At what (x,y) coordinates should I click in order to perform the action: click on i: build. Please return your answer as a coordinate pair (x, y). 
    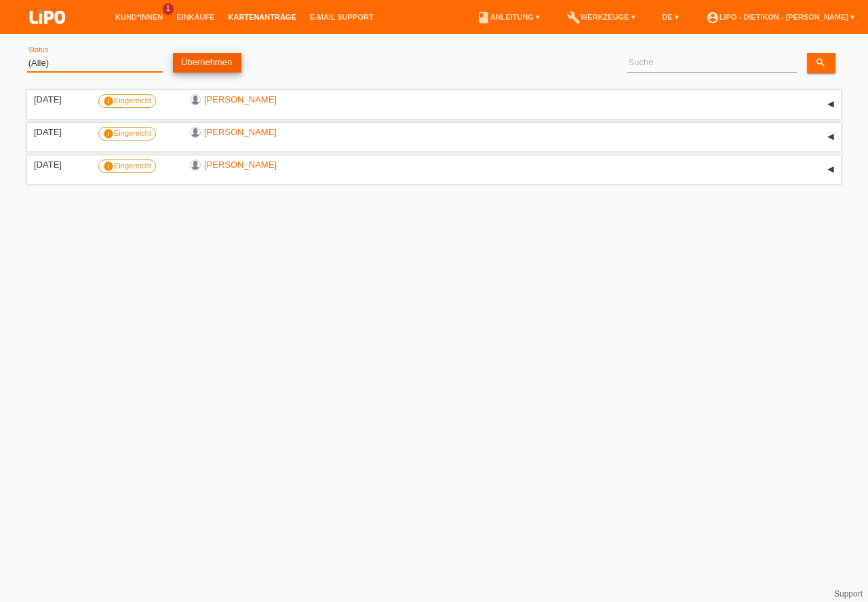
    Looking at the image, I should click on (573, 18).